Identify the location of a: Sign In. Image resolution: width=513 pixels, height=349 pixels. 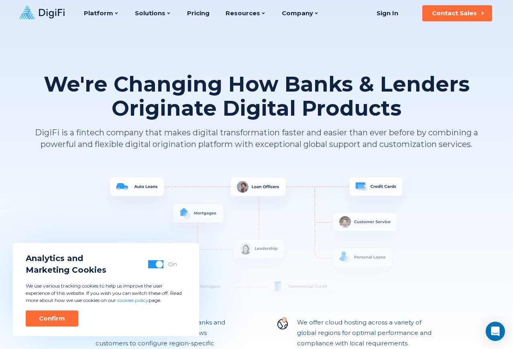
(387, 13).